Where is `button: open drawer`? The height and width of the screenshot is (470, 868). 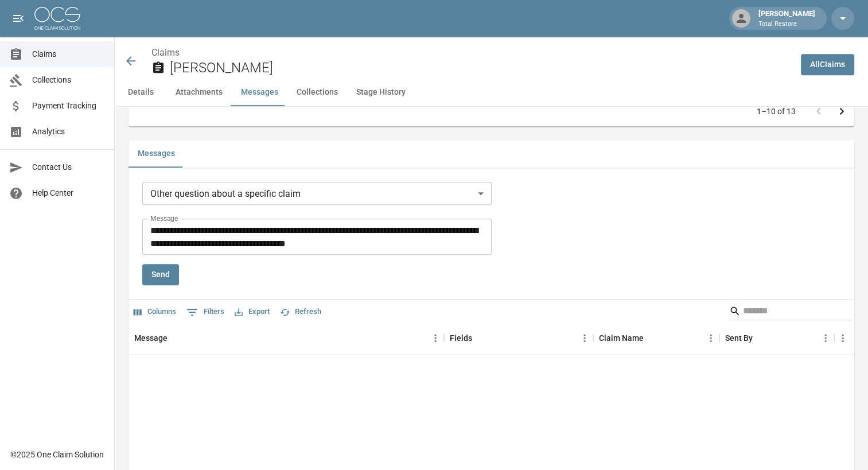 button: open drawer is located at coordinates (18, 18).